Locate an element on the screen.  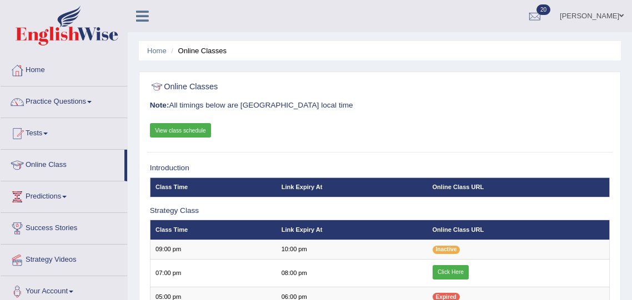
td: 07:00 pm is located at coordinates (213, 274).